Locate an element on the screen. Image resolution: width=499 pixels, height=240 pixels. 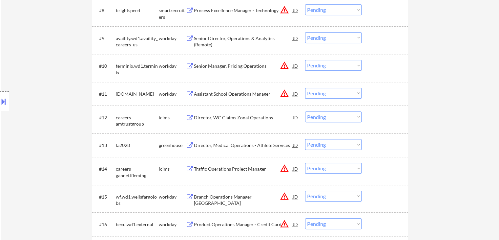
div: careers-amtrustgroup is located at coordinates (137, 120).